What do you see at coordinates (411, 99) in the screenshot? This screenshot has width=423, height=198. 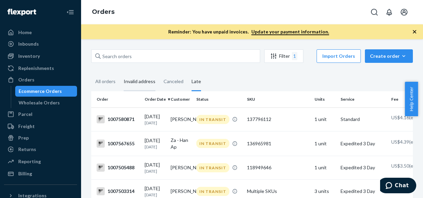 I see `span: Help Center` at bounding box center [411, 99].